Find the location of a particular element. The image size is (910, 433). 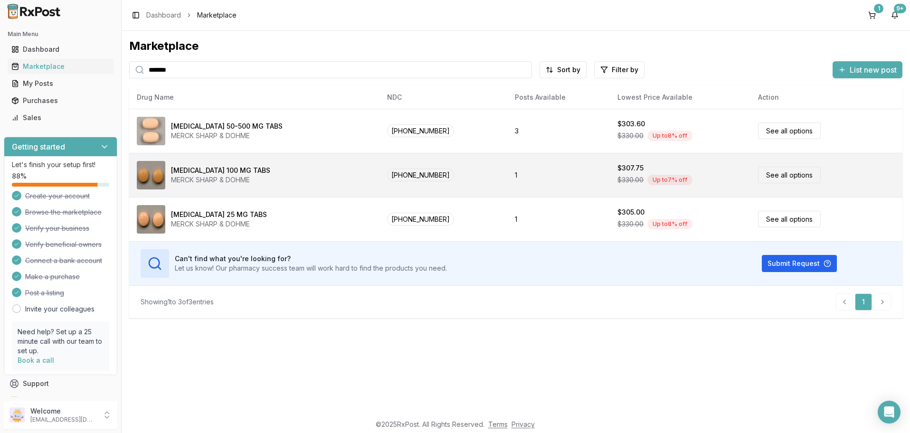

td: 3 is located at coordinates (558, 131).